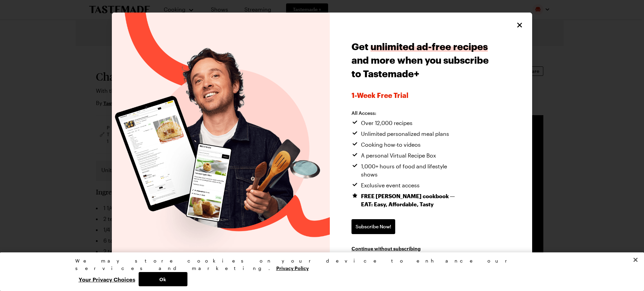 The image size is (644, 291). What do you see at coordinates (429, 46) in the screenshot?
I see `span: unlimited ad-free recipes` at bounding box center [429, 46].